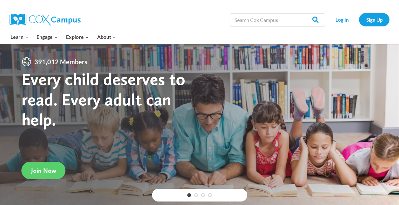 This screenshot has width=399, height=205. I want to click on span: Learn, so click(19, 37).